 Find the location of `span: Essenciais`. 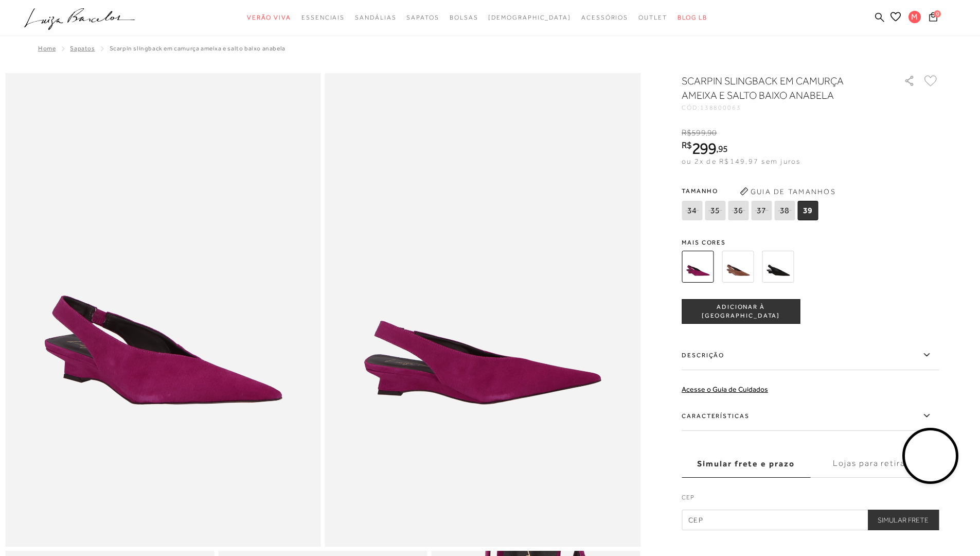

span: Essenciais is located at coordinates (323, 17).